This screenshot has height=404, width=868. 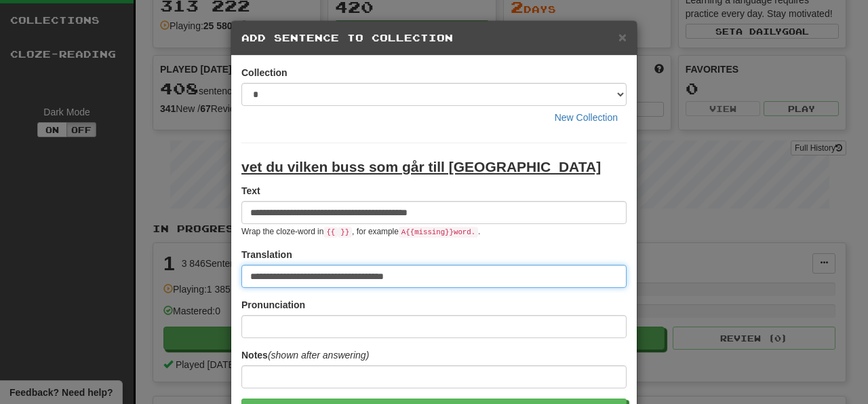 I want to click on button: New Collection, so click(x=586, y=117).